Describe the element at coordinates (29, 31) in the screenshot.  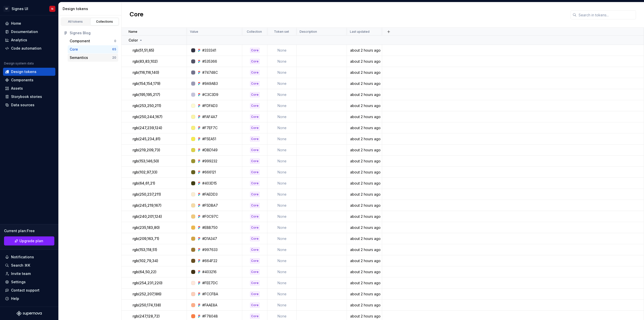
I see `a: Documentation` at that location.